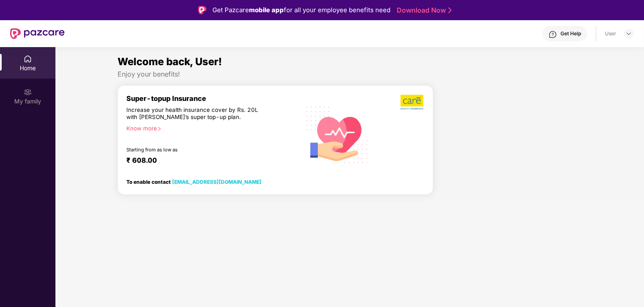 The image size is (644, 307). What do you see at coordinates (159, 129) in the screenshot?
I see `span: right` at bounding box center [159, 129].